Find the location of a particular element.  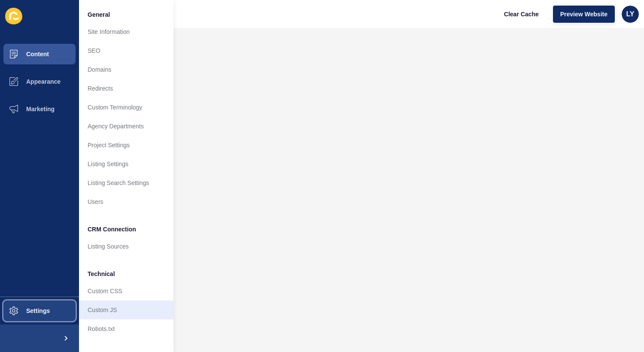

a: Users is located at coordinates (126, 202).